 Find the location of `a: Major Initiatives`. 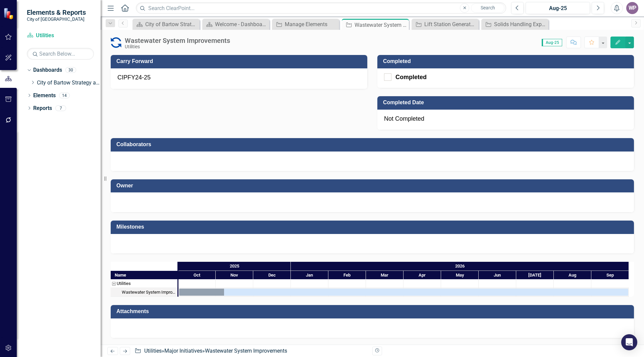

a: Major Initiatives is located at coordinates (183, 350).